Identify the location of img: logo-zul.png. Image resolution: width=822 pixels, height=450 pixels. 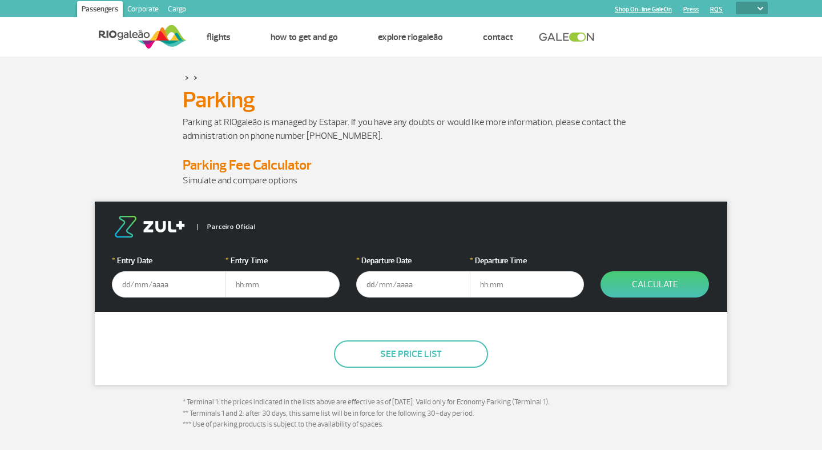
(149, 226).